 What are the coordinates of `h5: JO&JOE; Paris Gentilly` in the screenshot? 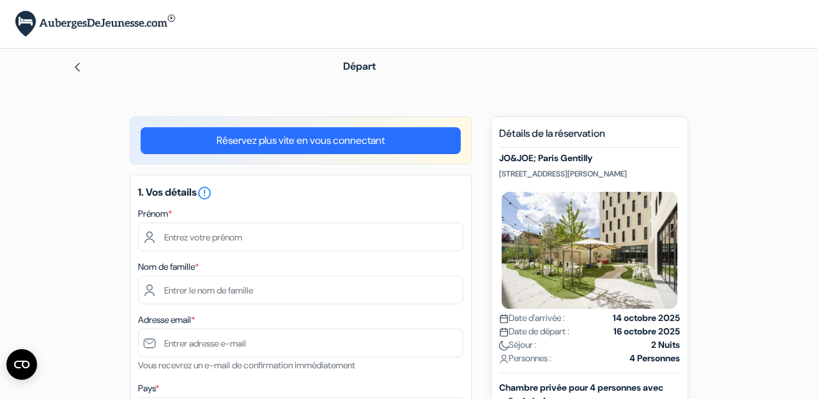 It's located at (589, 158).